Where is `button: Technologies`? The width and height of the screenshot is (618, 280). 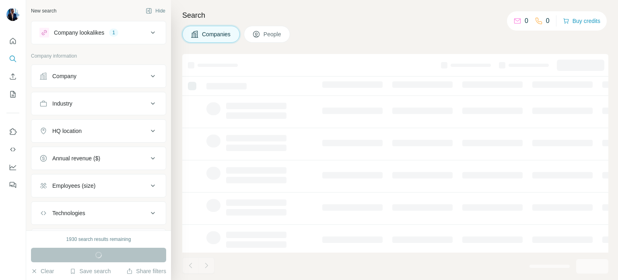
button: Technologies is located at coordinates (99, 213).